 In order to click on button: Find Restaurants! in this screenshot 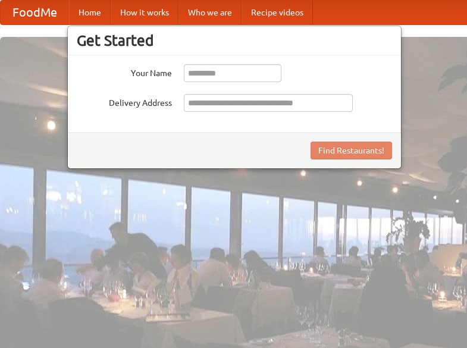, I will do `click(351, 151)`.